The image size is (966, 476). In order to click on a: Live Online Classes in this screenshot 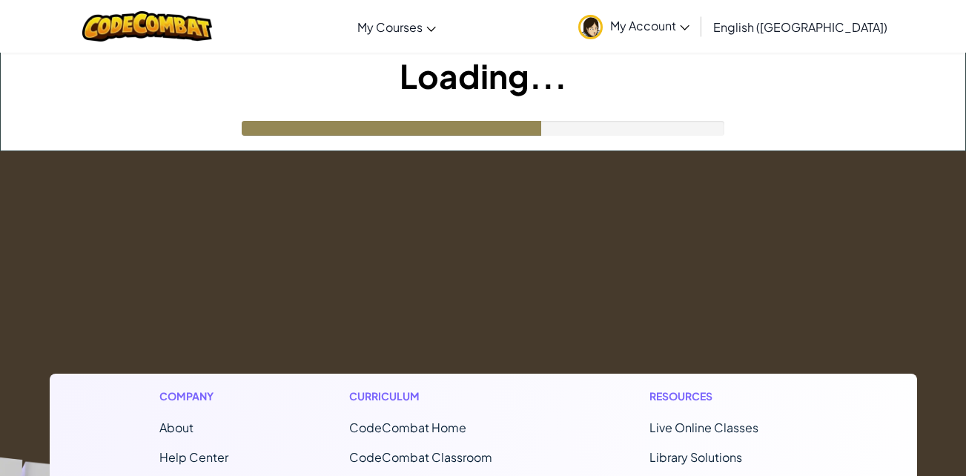, I will do `click(704, 427)`.